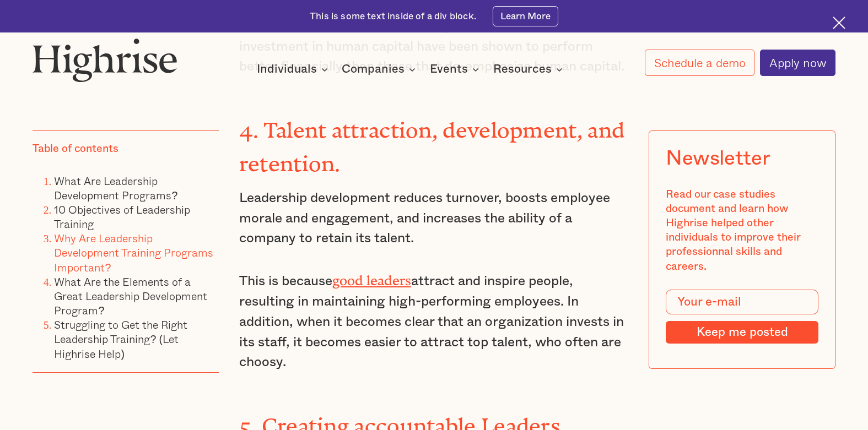 This screenshot has height=430, width=868. I want to click on input: Keep me posted, so click(742, 331).